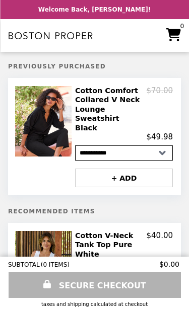  Describe the element at coordinates (159, 109) in the screenshot. I see `p: $70.00` at that location.